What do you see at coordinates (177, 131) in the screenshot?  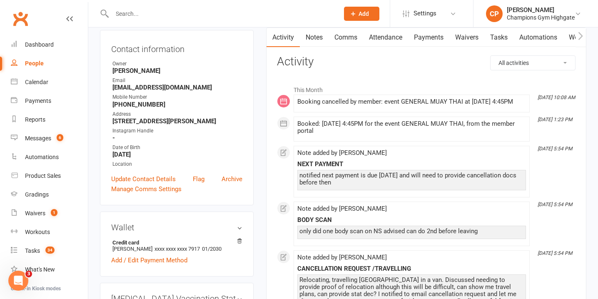 I see `div: Instagram Handle` at bounding box center [177, 131].